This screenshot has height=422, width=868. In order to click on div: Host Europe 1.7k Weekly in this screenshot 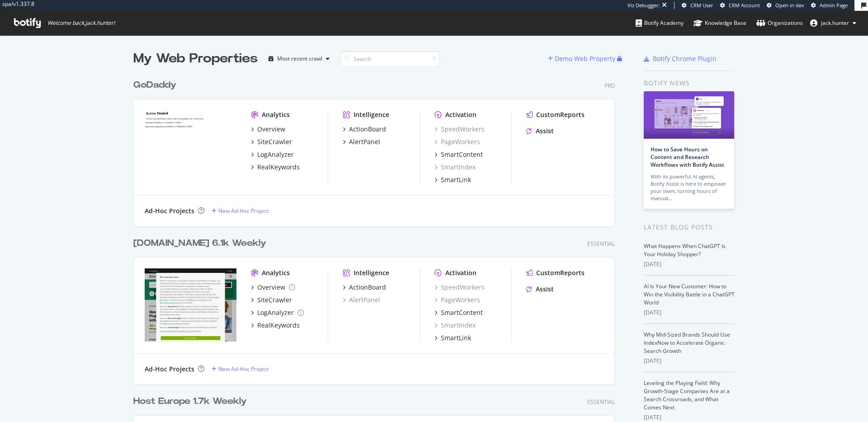, I will do `click(189, 401)`.